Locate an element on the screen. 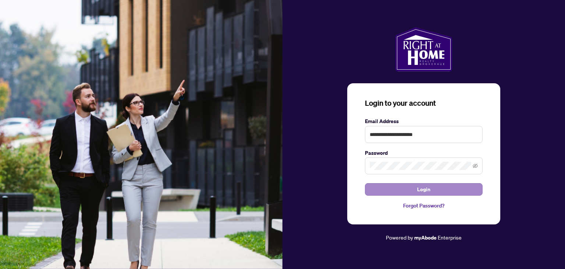 This screenshot has height=269, width=565. span: eye-invisible is located at coordinates (475, 166).